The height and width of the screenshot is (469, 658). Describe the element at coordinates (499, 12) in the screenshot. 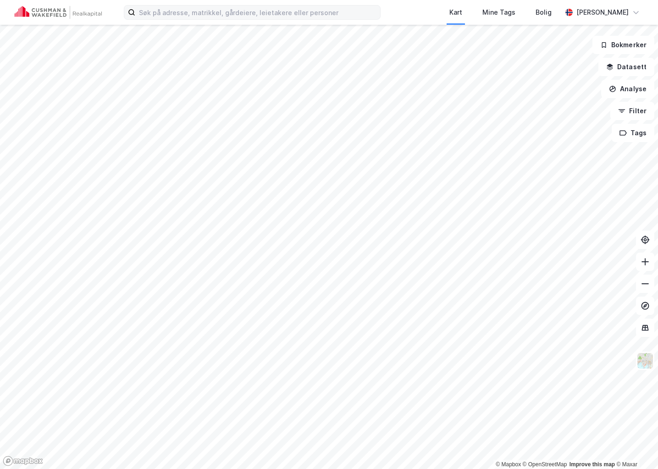

I see `div: Mine Tags` at that location.